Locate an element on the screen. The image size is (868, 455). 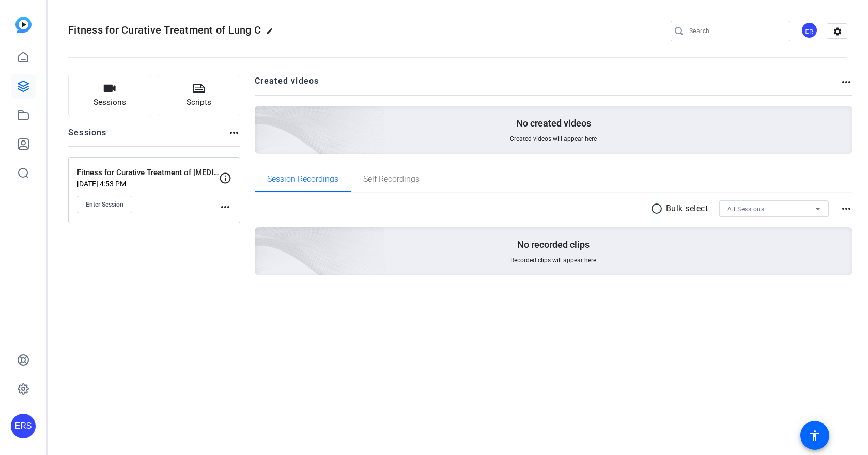
h2: Created videos is located at coordinates (548, 85).